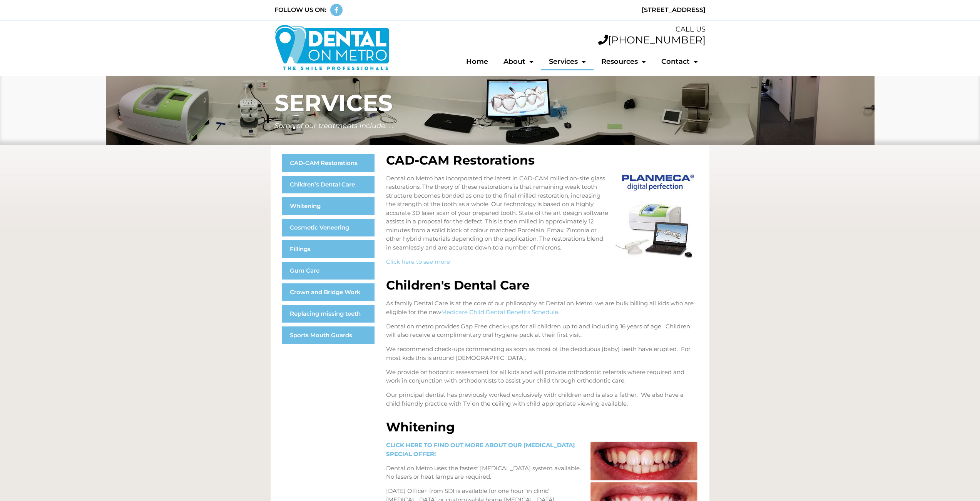 This screenshot has height=501, width=980. I want to click on p: Our principal dentist has previously worked exclusively with children and is also a father. We al..., so click(542, 399).